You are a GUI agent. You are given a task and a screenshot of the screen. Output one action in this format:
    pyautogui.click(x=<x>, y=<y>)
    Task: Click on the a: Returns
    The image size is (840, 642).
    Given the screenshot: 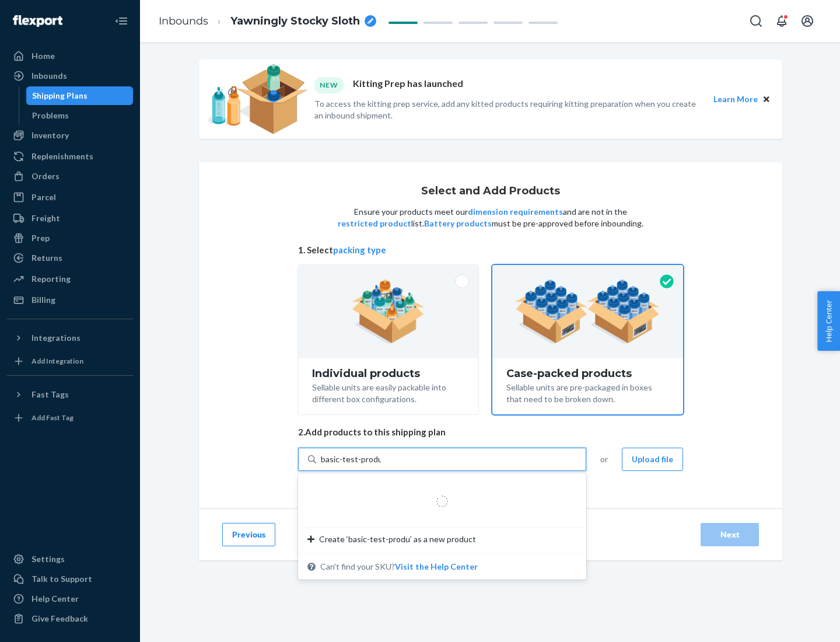 What is the action you would take?
    pyautogui.click(x=70, y=258)
    